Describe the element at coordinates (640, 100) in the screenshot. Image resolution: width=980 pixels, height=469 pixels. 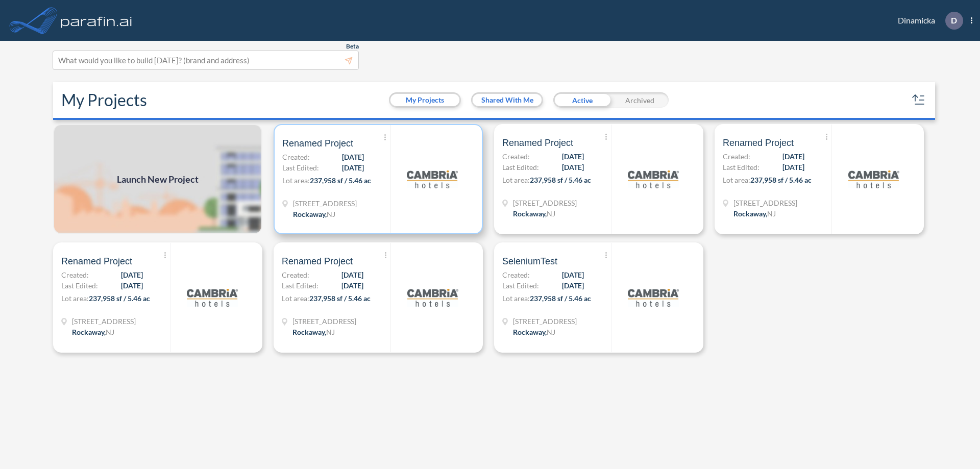
I see `div: Archived` at that location.